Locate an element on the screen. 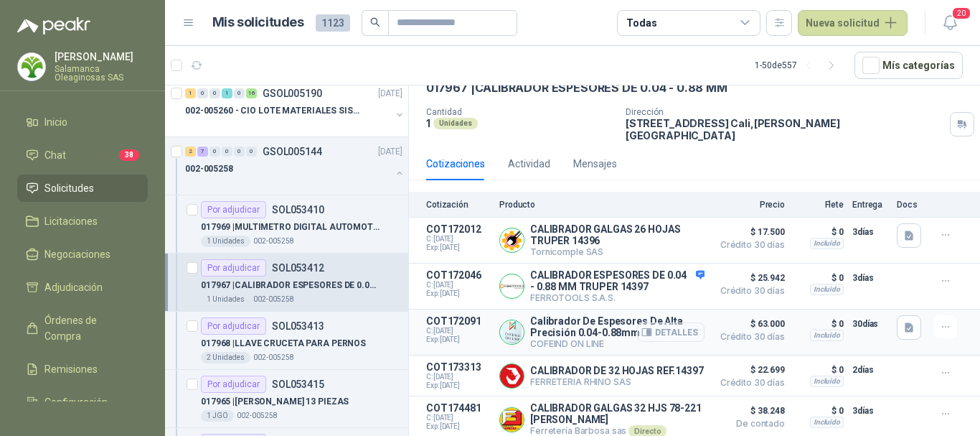 This screenshot has height=436, width=980. p: GSOL005144 is located at coordinates (292, 151).